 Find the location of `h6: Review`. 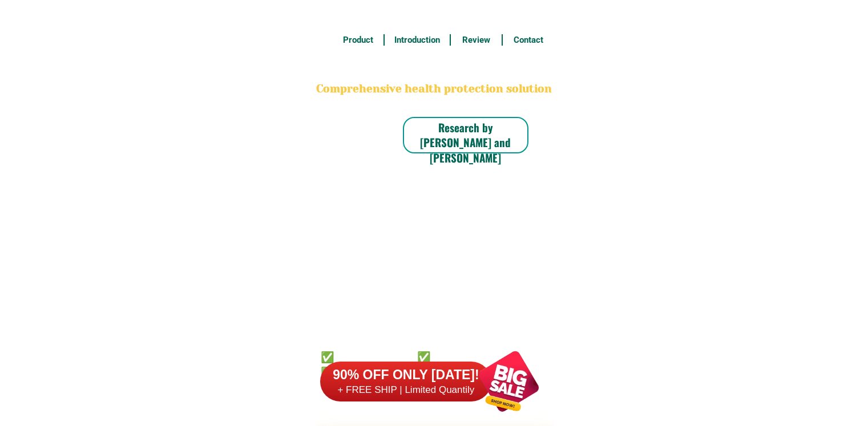

h6: Review is located at coordinates (476, 40).